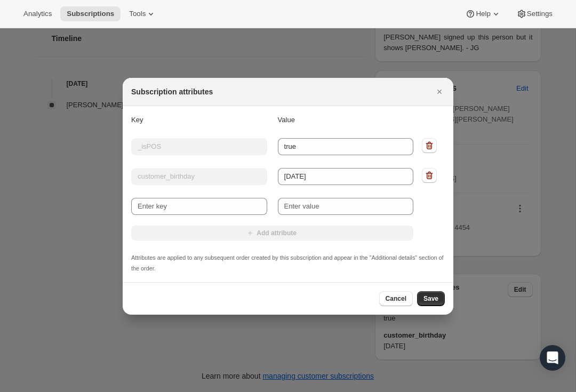  What do you see at coordinates (38, 14) in the screenshot?
I see `span: Analytics` at bounding box center [38, 14].